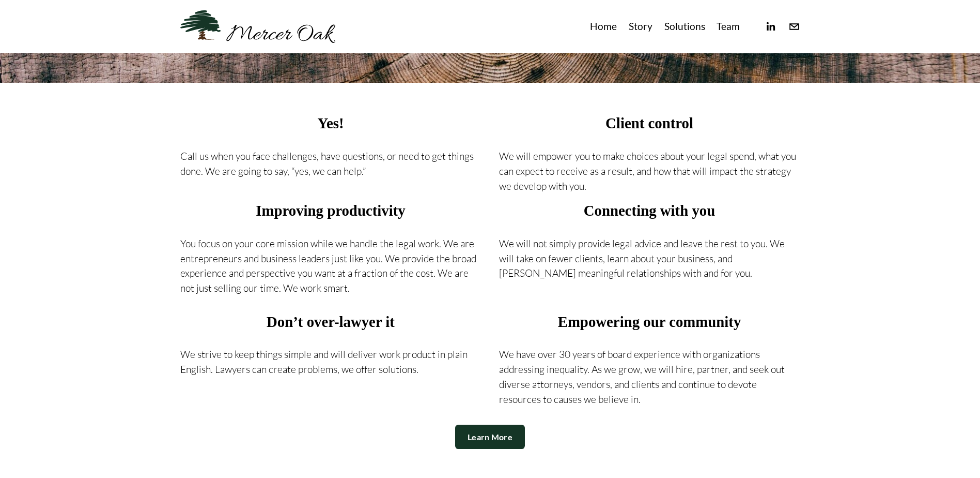  Describe the element at coordinates (650, 322) in the screenshot. I see `h3: Empowering our community` at that location.